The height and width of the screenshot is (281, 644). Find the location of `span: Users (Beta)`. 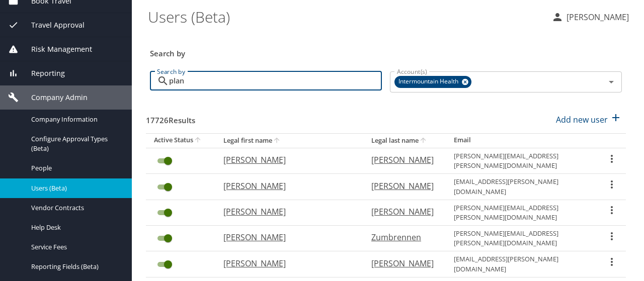

span: Users (Beta) is located at coordinates (75, 188).